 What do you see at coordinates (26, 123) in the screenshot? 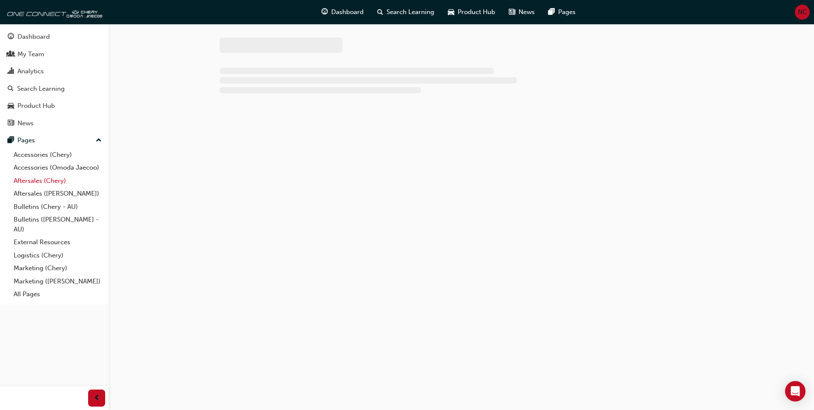
I see `div: News` at bounding box center [26, 123].